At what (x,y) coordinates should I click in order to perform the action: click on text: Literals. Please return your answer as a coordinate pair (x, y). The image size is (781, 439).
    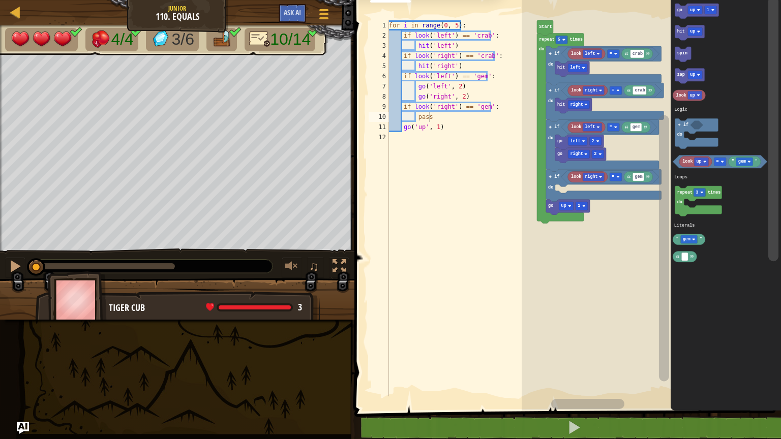
    Looking at the image, I should click on (684, 226).